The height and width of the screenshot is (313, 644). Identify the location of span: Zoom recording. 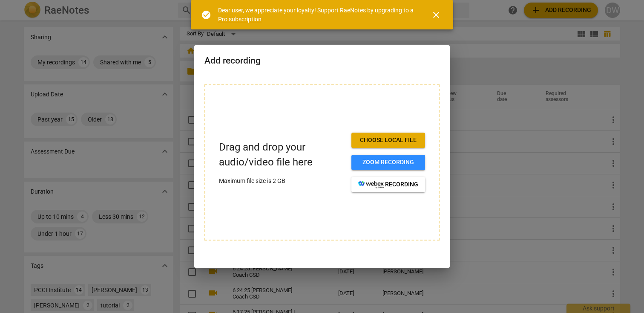
(388, 162).